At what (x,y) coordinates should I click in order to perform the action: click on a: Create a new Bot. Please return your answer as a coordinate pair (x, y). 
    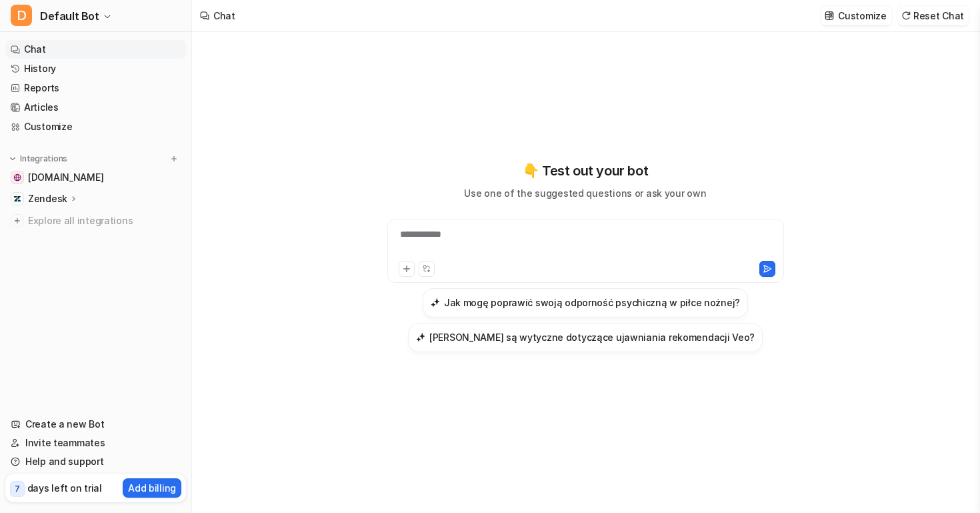
    Looking at the image, I should click on (95, 424).